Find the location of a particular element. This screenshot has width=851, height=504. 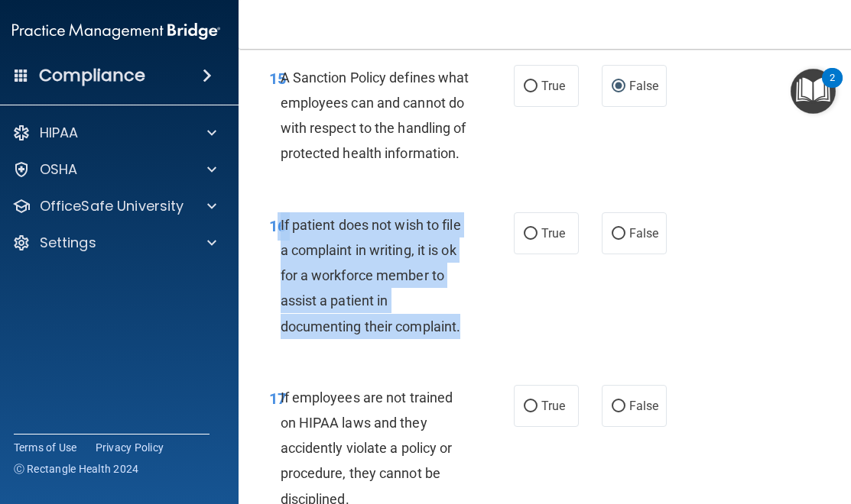

span: A Sanction Policy defines what employees can and cannot do with respect to the handling of protec... is located at coordinates (374, 115).